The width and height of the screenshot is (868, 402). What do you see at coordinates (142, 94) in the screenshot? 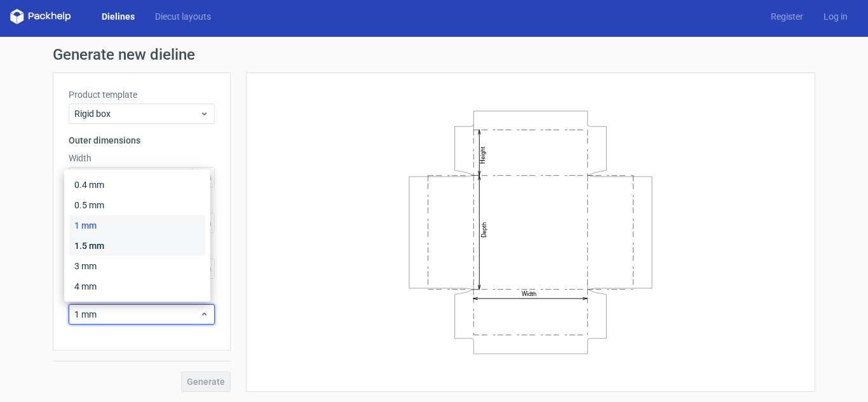
I see `label: Product template` at bounding box center [142, 94].